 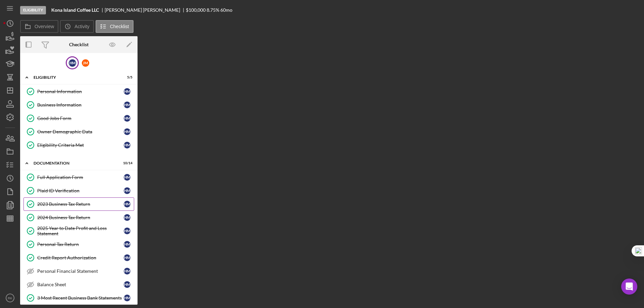 I want to click on b: Kona Island Coffee LLC, so click(x=75, y=10).